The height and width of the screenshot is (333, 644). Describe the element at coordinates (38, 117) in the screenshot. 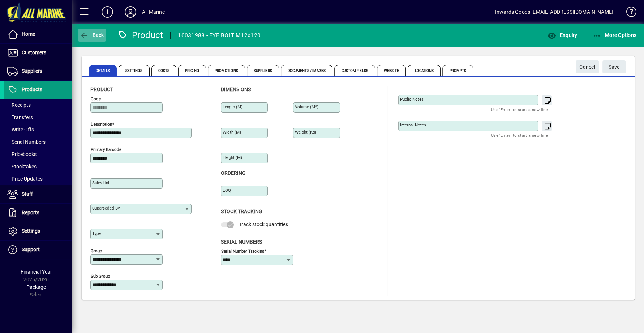

I see `a: Transfers` at that location.